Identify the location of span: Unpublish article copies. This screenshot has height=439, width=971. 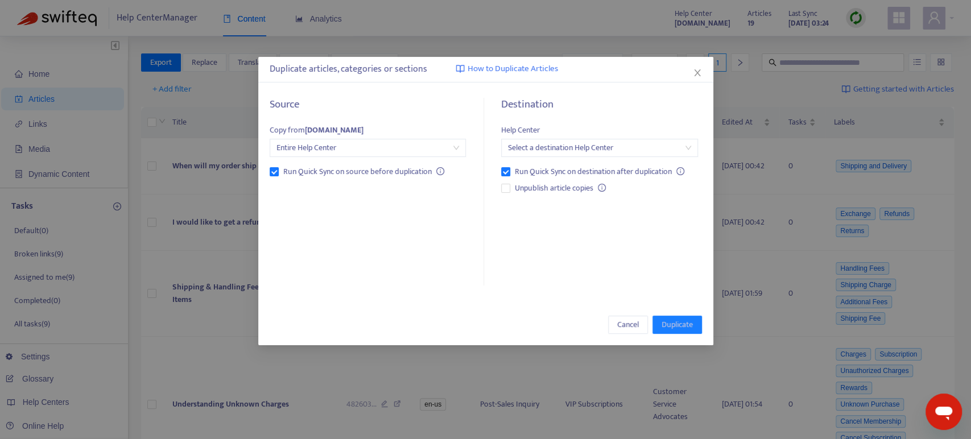
(554, 188).